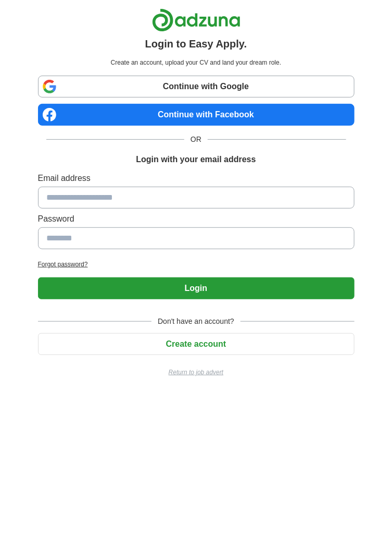 Image resolution: width=392 pixels, height=547 pixels. I want to click on button: Create account, so click(196, 344).